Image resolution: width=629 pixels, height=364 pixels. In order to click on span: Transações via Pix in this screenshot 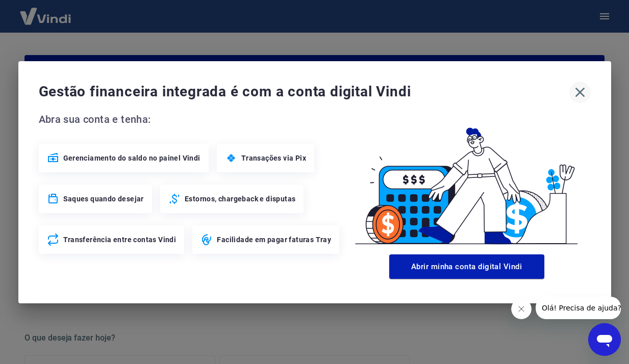, I will do `click(274, 158)`.